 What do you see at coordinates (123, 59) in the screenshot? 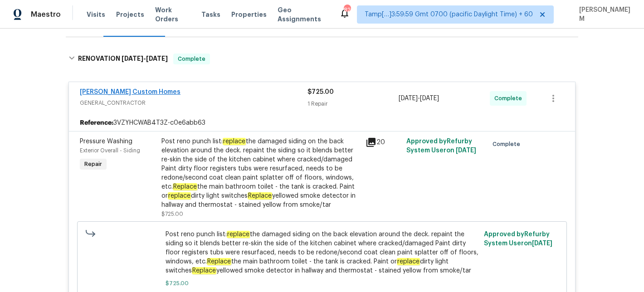
I see `h6: RENOVATION` at bounding box center [123, 59].